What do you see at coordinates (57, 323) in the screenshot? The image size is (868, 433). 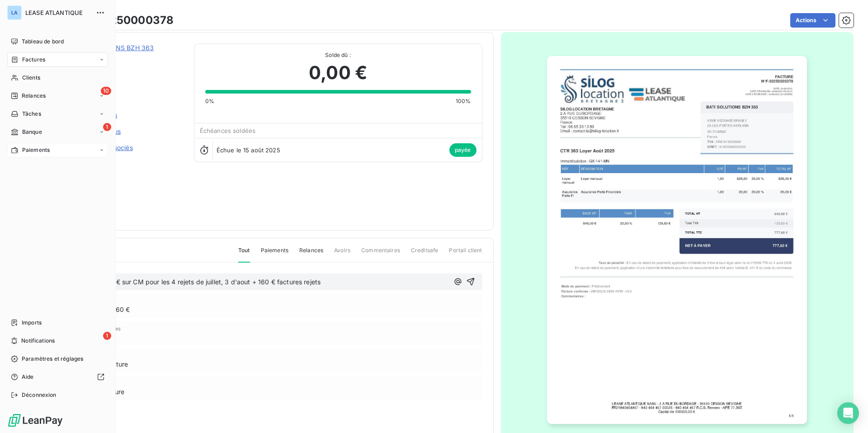 I see `a: Imports` at bounding box center [57, 323].